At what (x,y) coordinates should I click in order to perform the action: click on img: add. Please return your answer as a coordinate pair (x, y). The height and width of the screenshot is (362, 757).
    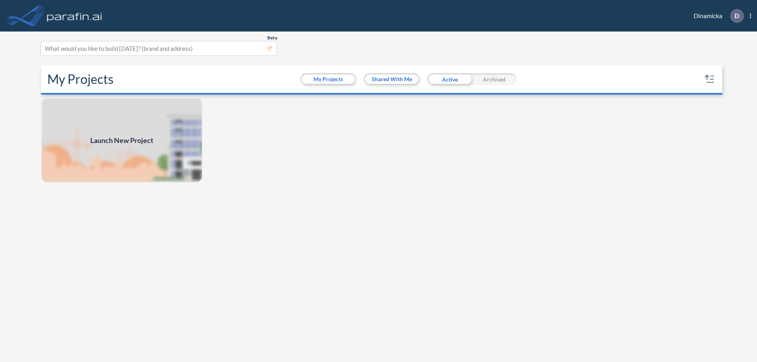
    Looking at the image, I should click on (122, 140).